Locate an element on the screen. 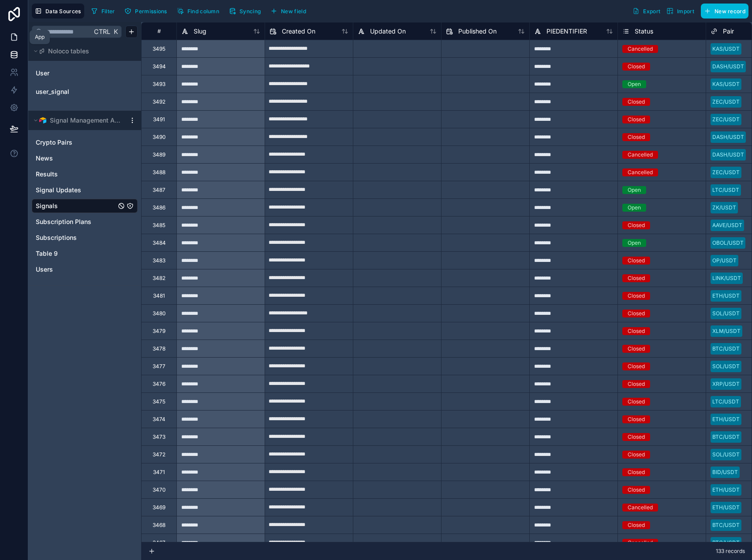  div: Crypto Pairs is located at coordinates (85, 142).